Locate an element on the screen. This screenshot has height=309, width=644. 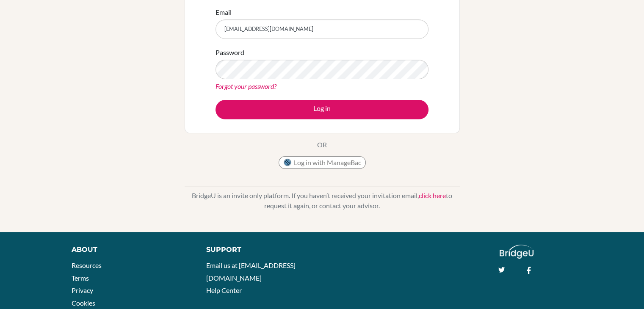
div: Support is located at coordinates (260, 250).